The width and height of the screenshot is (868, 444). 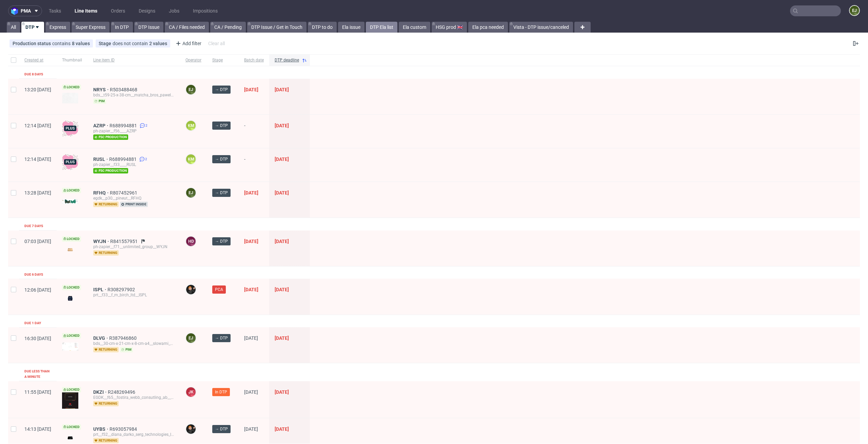 I want to click on a: R387946860, so click(x=123, y=338).